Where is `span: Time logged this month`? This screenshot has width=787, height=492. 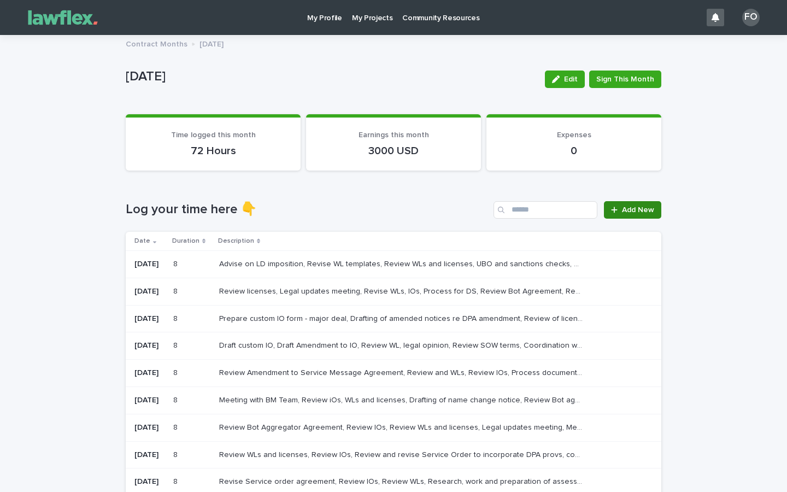
span: Time logged this month is located at coordinates (213, 135).